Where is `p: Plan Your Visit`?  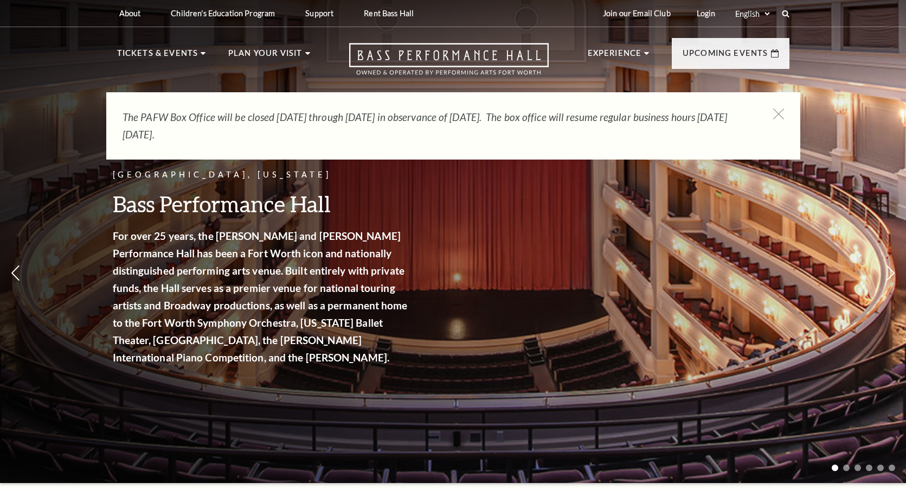 p: Plan Your Visit is located at coordinates (265, 56).